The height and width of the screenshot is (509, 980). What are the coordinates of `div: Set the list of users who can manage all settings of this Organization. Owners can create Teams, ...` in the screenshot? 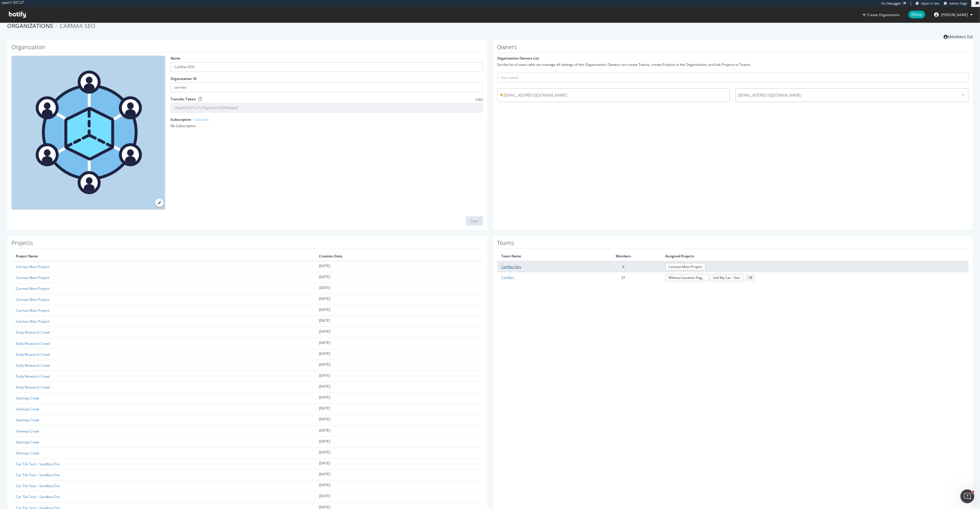 It's located at (733, 64).